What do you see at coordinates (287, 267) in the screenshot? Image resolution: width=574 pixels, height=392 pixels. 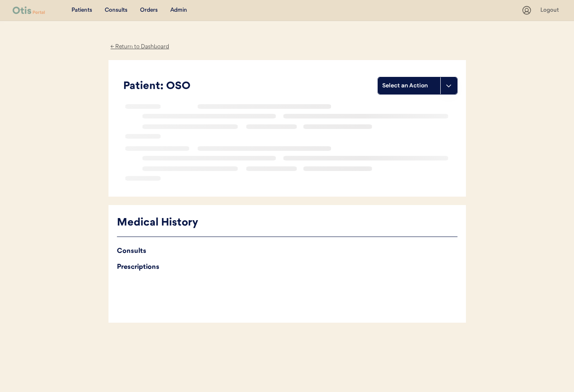 I see `div: Prescriptions` at bounding box center [287, 267].